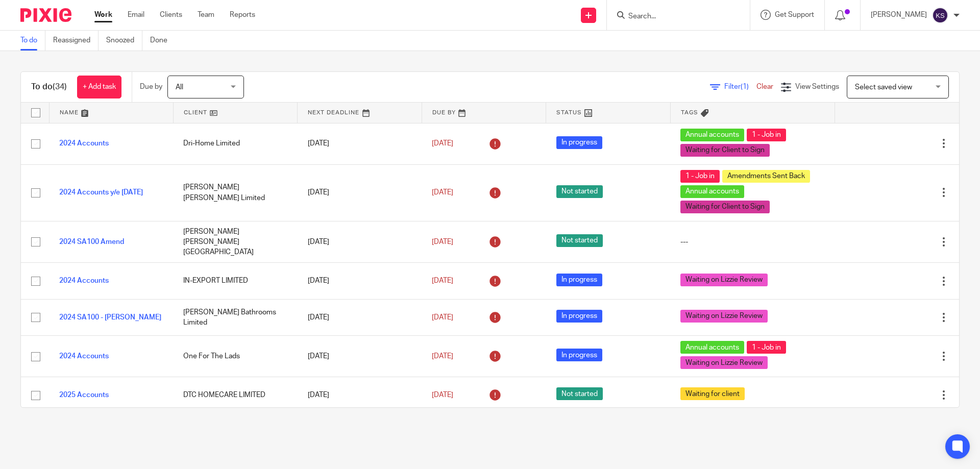 Image resolution: width=980 pixels, height=469 pixels. What do you see at coordinates (171, 15) in the screenshot?
I see `a: Clients` at bounding box center [171, 15].